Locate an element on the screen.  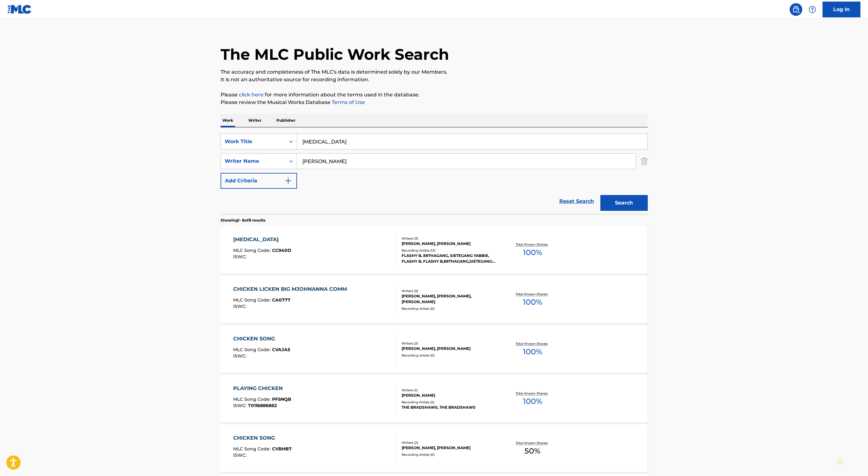
img: 9d2ae6d4665cec9f34b9.svg is located at coordinates (288, 181).